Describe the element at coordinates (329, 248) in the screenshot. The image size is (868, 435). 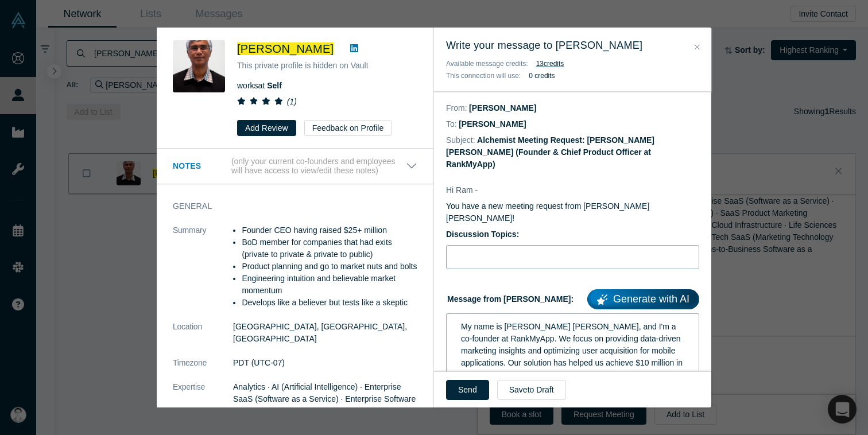
I see `li: BoD member for companies that had exits (private to private & private to public)` at that location.